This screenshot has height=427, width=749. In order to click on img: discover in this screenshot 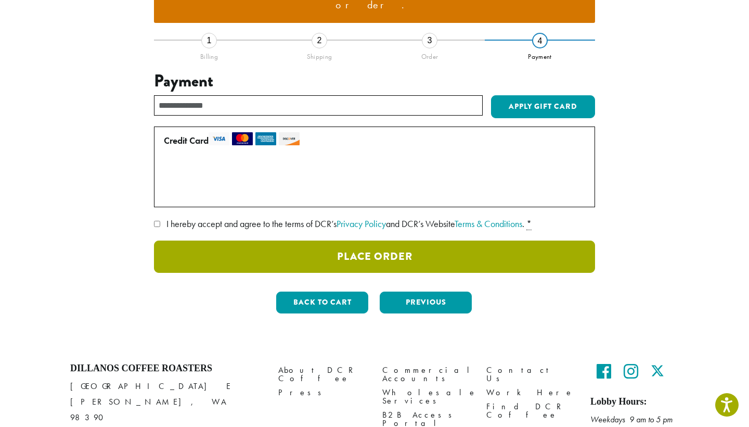, I will do `click(289, 138)`.